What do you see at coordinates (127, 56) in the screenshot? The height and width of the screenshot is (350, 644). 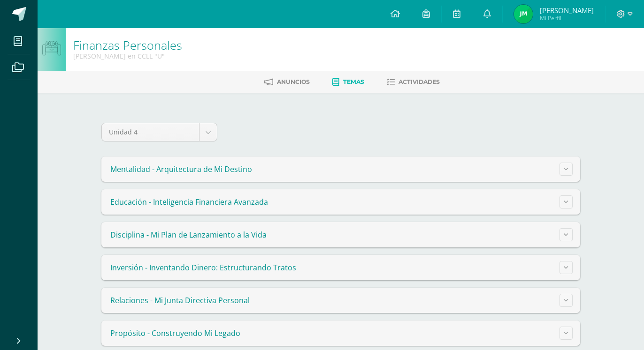 I see `div: Quinto Bachillerato en CCLL 'U'` at bounding box center [127, 56].